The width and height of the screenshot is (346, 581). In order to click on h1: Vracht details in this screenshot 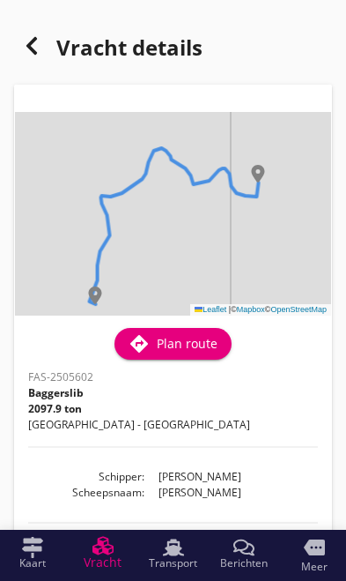, I will do `click(108, 49)`.